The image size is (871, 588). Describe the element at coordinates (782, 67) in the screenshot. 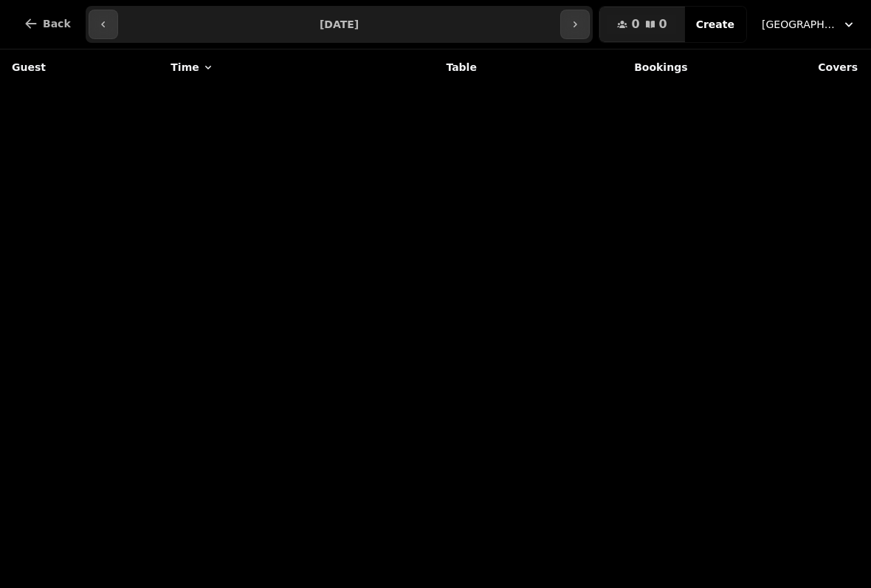

I see `th: Covers` at that location.